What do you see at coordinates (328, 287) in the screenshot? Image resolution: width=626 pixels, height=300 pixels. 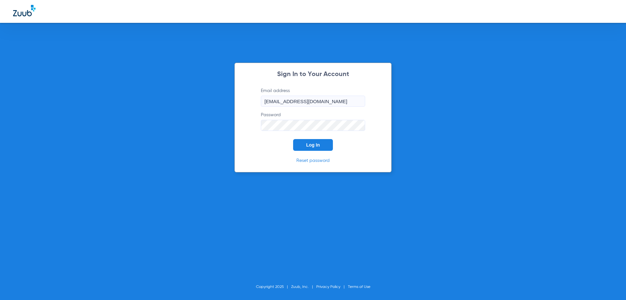 I see `a: Privacy Policy` at bounding box center [328, 287].